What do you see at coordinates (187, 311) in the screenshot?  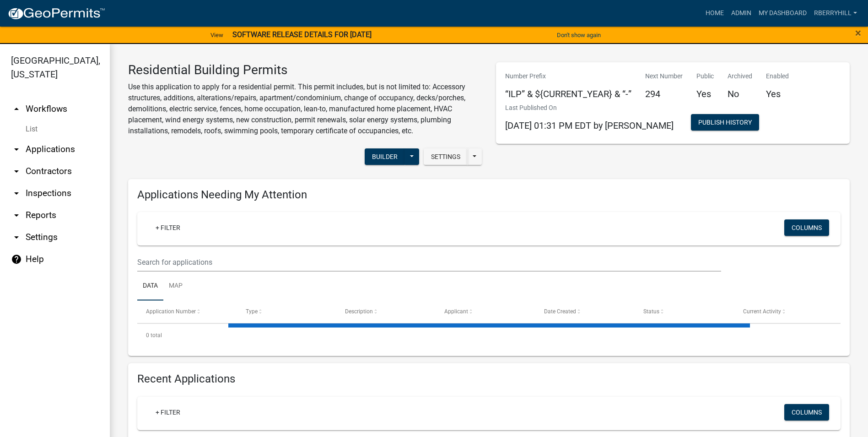 I see `datatable-header-cell: Application Number` at bounding box center [187, 311].